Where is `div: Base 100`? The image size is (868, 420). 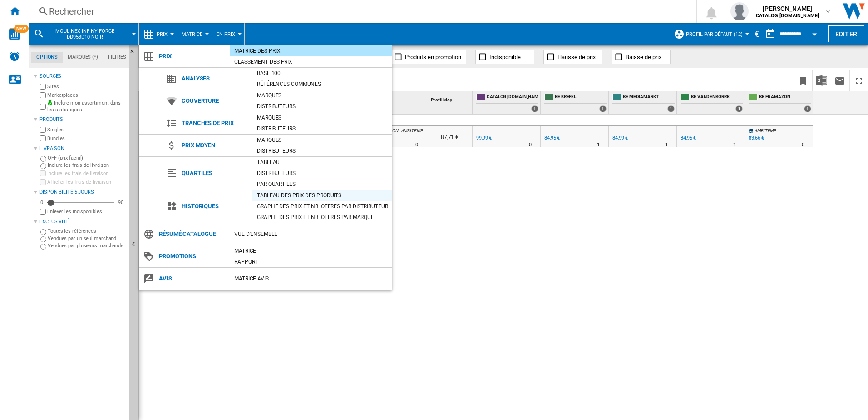
div: Base 100 is located at coordinates (322, 73).